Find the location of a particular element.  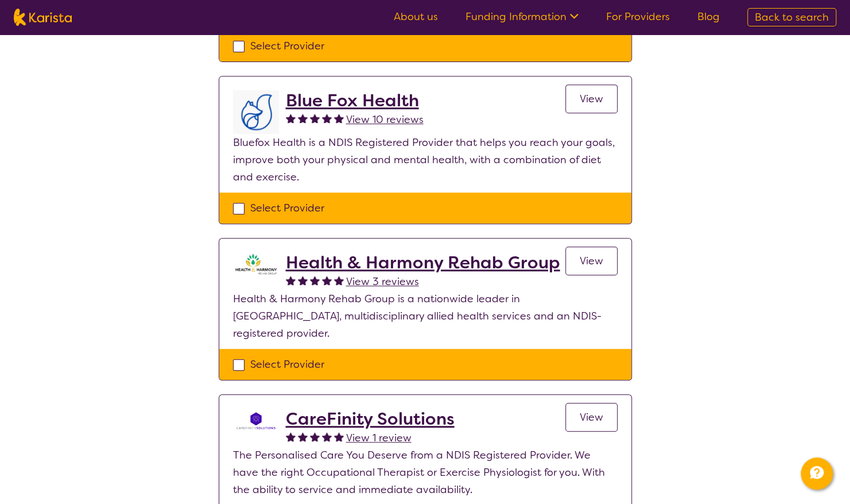

span: View 1 review is located at coordinates (379, 437).